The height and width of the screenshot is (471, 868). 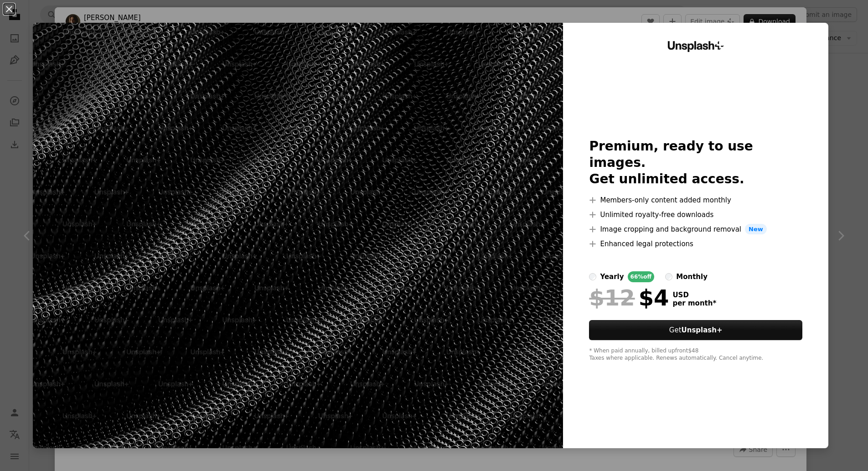 I want to click on li: Unlimited royalty-free downloads, so click(x=696, y=215).